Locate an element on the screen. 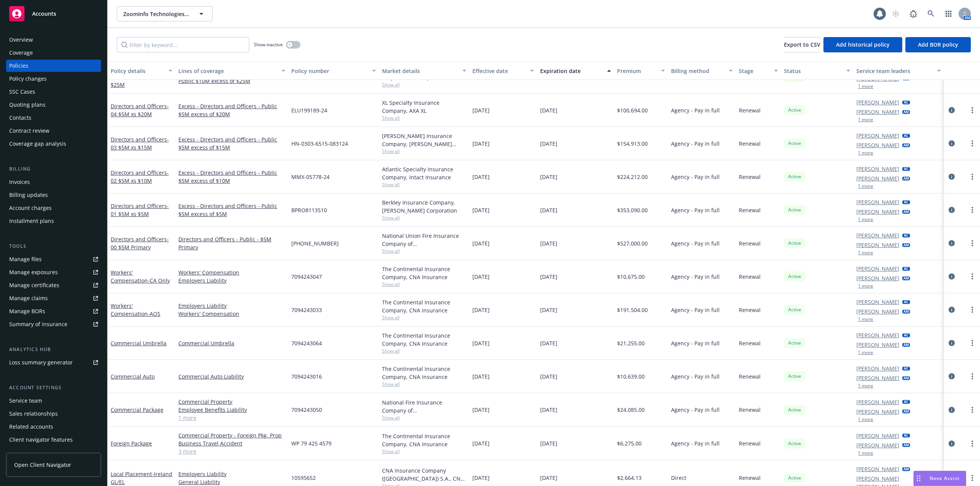 This screenshot has height=486, width=980. span: 7094243033 is located at coordinates (306, 309).